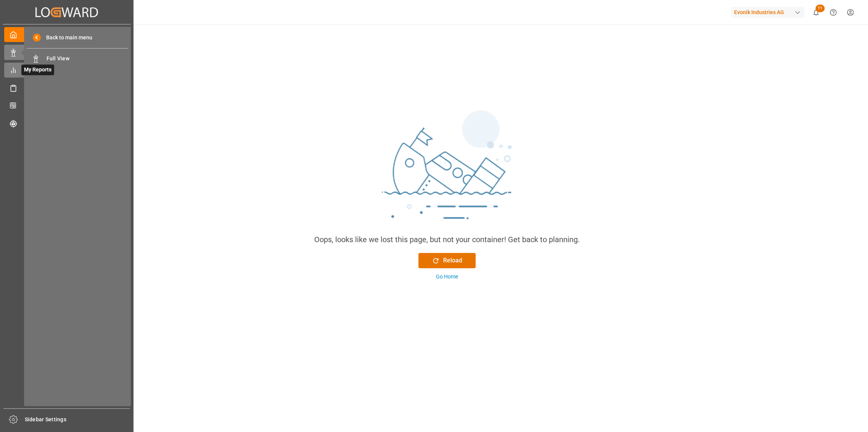  What do you see at coordinates (769, 12) in the screenshot?
I see `button: Evonik Industries AG` at bounding box center [769, 12].